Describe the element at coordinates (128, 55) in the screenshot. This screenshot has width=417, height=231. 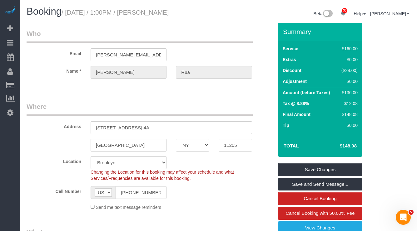
I see `input: Email` at that location.